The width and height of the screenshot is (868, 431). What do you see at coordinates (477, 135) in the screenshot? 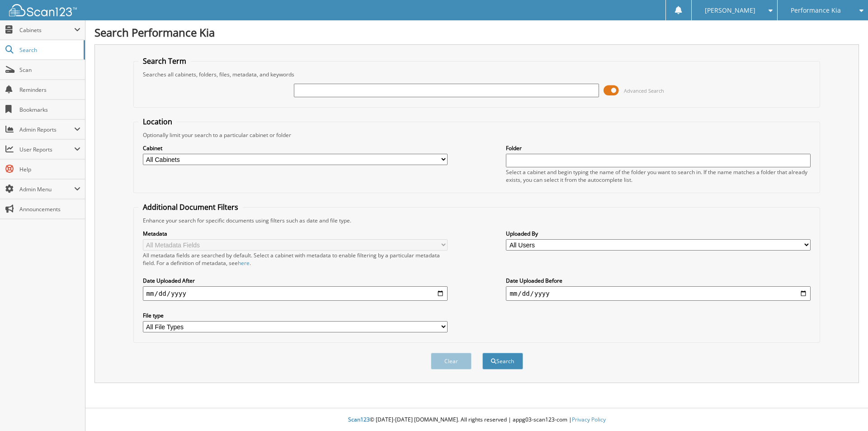
I see `div: Optionally limit your search to a particular cabinet or folder` at bounding box center [477, 135].